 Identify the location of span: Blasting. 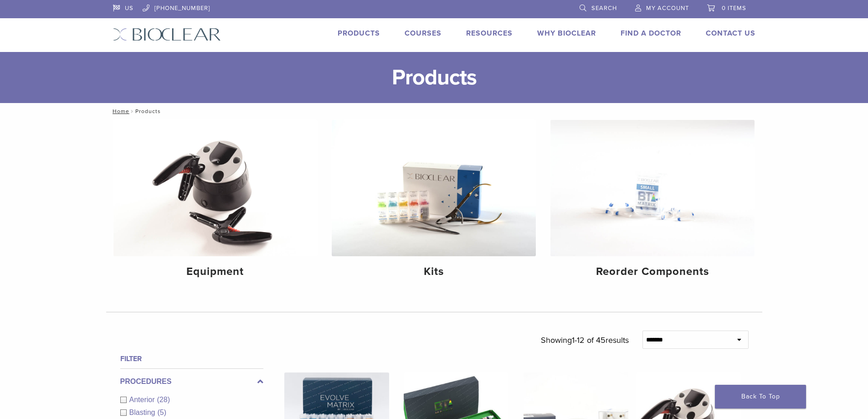
(143, 412).